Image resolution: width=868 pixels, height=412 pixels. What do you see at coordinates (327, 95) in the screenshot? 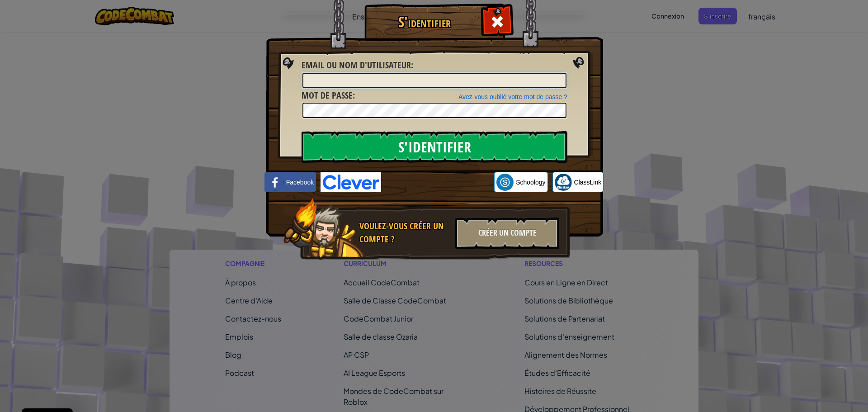
I see `span: Mot de passe` at bounding box center [327, 95].